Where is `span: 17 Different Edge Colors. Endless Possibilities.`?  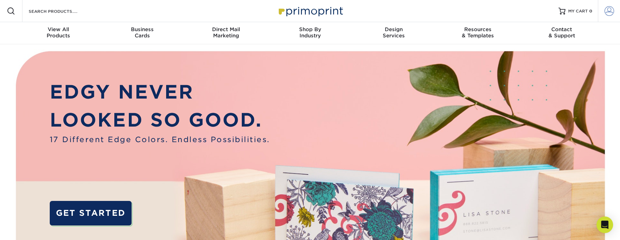 span: 17 Different Edge Colors. Endless Possibilities. is located at coordinates (160, 139).